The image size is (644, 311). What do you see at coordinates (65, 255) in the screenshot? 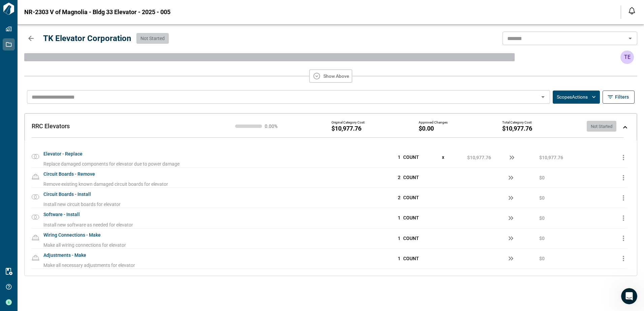
I see `span: Adjustments - Make` at bounding box center [65, 255].